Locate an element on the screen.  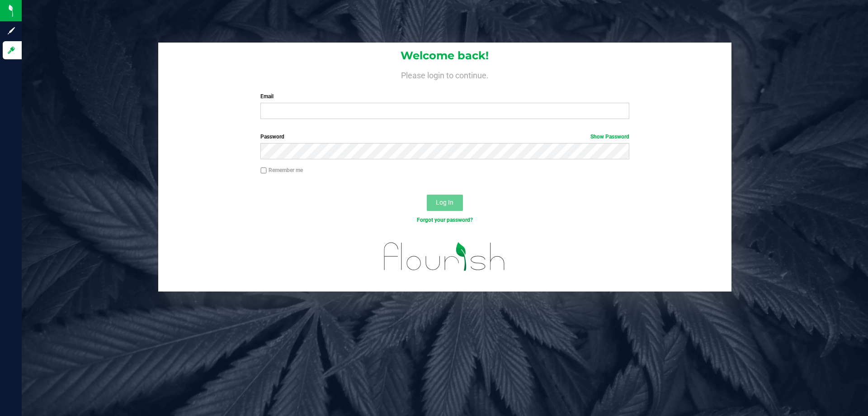
span: Log In is located at coordinates (445, 202).